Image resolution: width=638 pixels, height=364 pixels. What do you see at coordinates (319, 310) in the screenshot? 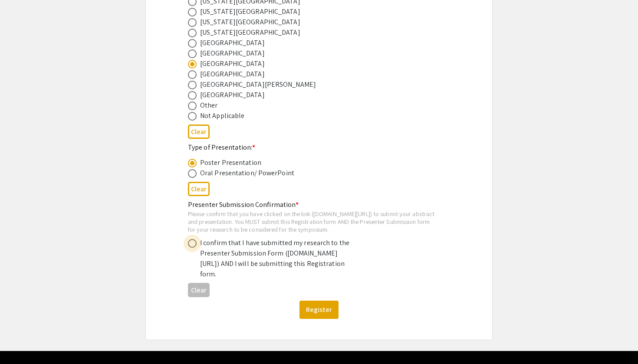
I see `button: Register` at bounding box center [319, 310].